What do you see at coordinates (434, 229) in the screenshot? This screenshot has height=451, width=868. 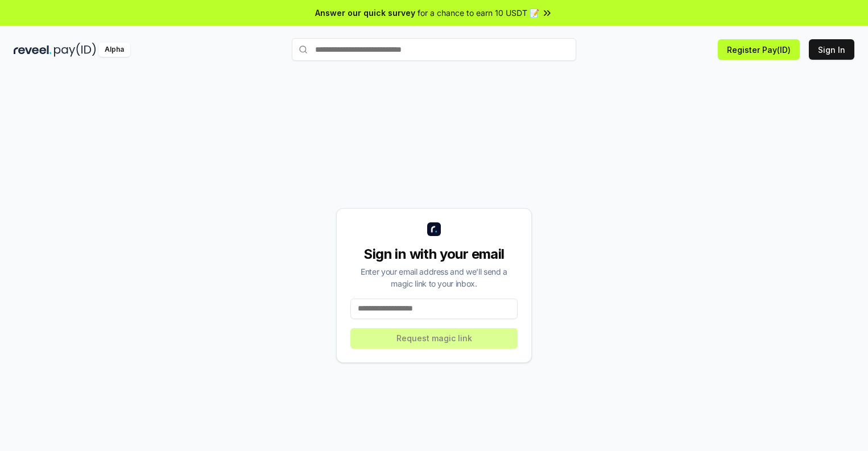 I see `img: logo_small` at bounding box center [434, 229].